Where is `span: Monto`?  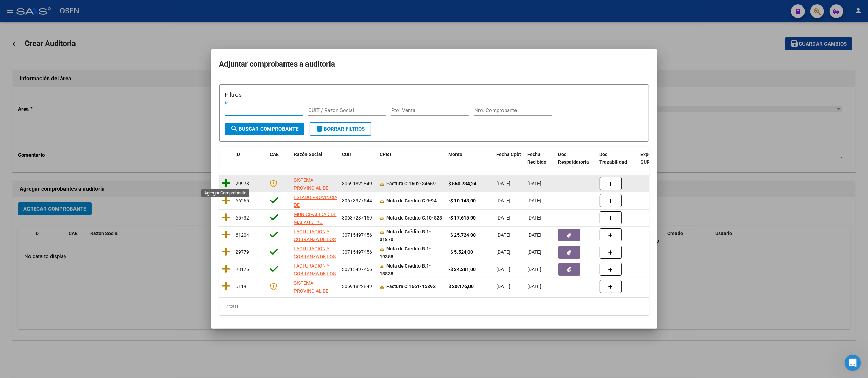 span: Monto is located at coordinates (456, 154).